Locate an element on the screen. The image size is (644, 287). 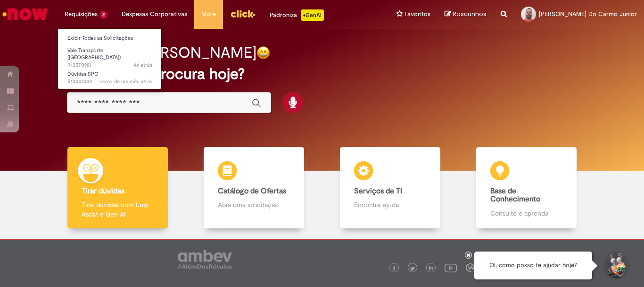
h2: O que você procura hoje? is located at coordinates (322, 74).